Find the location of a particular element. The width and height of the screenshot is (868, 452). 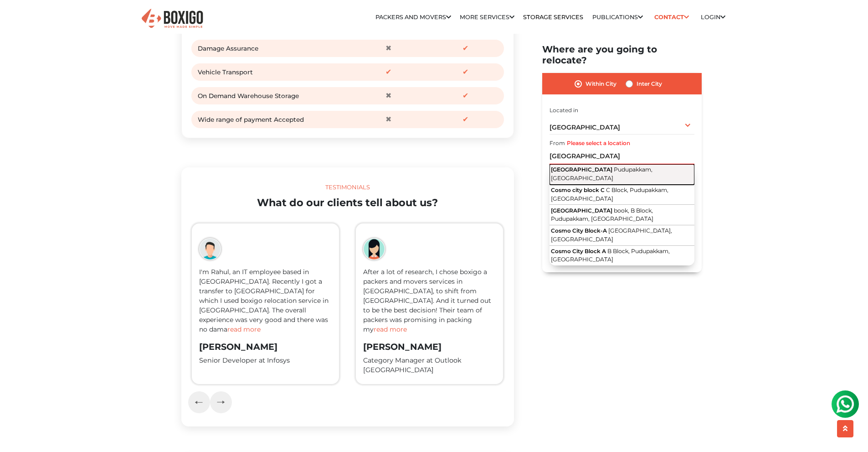

p: Senior Developer at Infosys is located at coordinates (265, 361).